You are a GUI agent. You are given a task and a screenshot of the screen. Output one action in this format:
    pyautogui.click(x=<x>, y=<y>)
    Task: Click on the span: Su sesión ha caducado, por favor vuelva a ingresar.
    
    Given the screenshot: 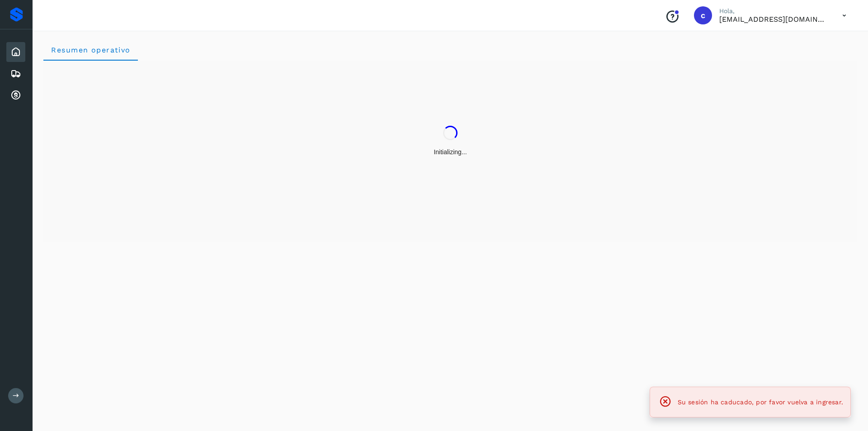 What is the action you would take?
    pyautogui.click(x=760, y=402)
    